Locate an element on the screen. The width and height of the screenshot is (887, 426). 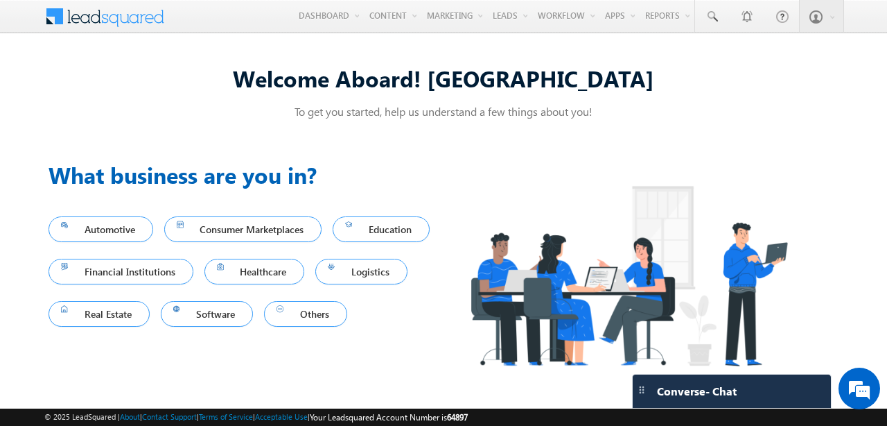
span: Others is located at coordinates (306, 313).